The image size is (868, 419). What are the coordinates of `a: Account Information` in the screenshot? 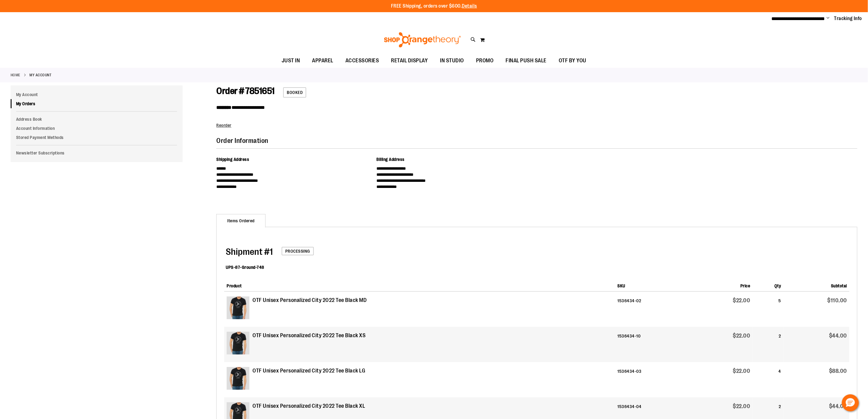 It's located at (96, 129).